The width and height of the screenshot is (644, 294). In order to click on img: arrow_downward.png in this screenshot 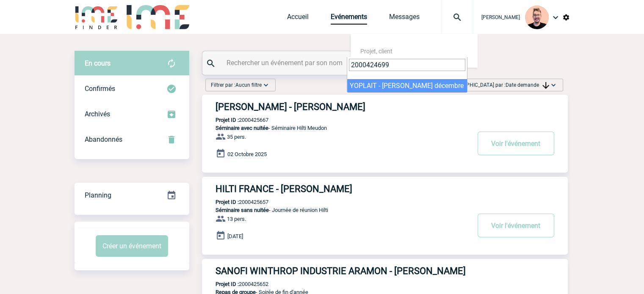, I will do `click(546, 85)`.